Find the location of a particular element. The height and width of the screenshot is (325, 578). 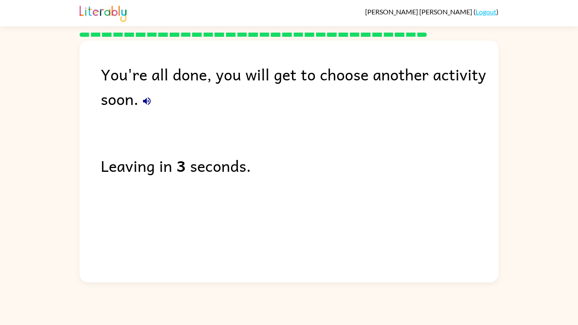

img: Literably is located at coordinates (103, 13).